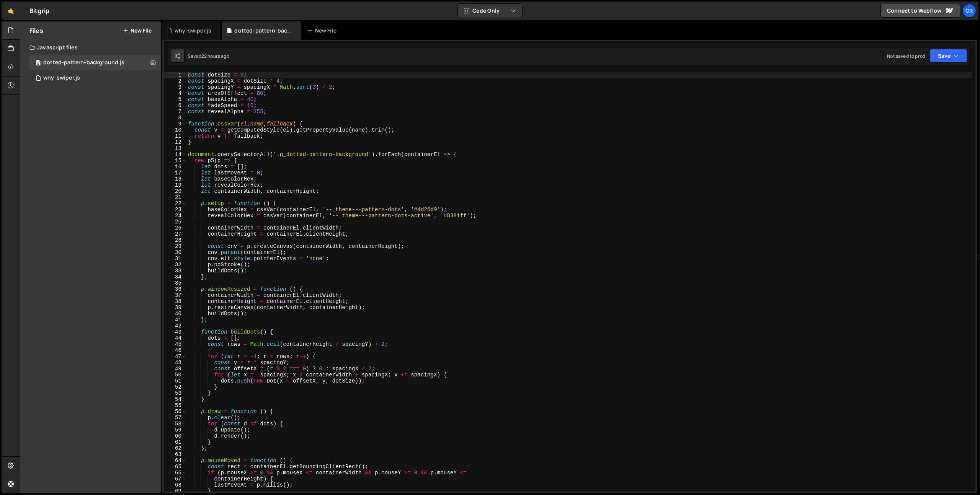  What do you see at coordinates (920, 11) in the screenshot?
I see `a: Connect to Webflow` at bounding box center [920, 11].